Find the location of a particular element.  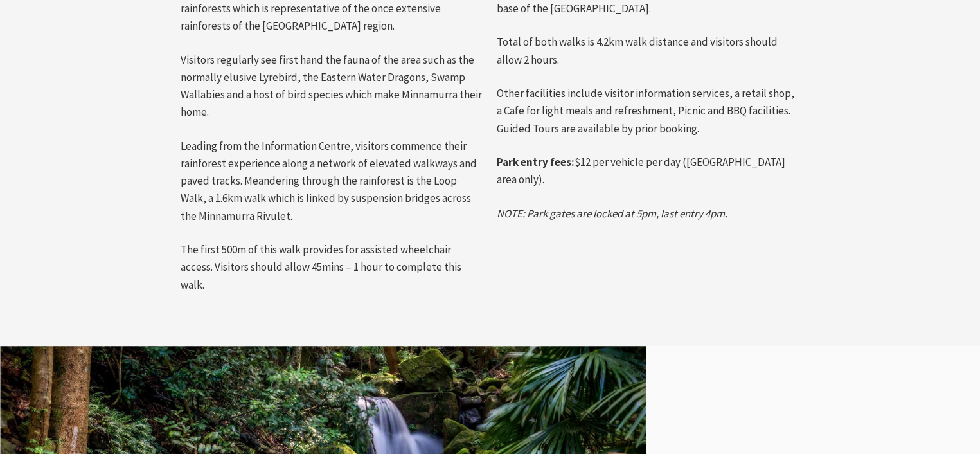

strong: Park entry fees: is located at coordinates (534, 162).